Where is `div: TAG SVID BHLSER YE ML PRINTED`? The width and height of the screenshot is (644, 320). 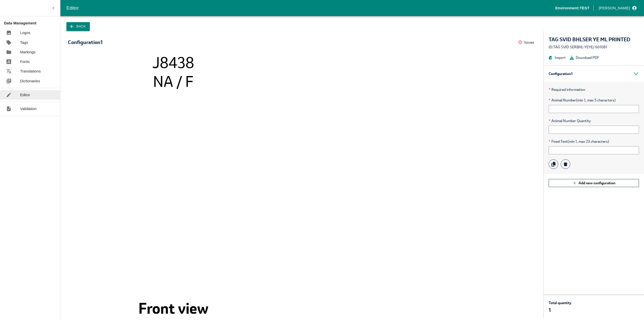
div: TAG SVID BHLSER YE ML PRINTED is located at coordinates (594, 39).